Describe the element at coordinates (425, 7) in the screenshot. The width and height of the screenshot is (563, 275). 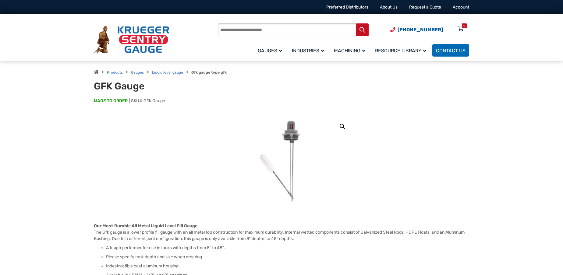
I see `a: Request a Quote` at that location.